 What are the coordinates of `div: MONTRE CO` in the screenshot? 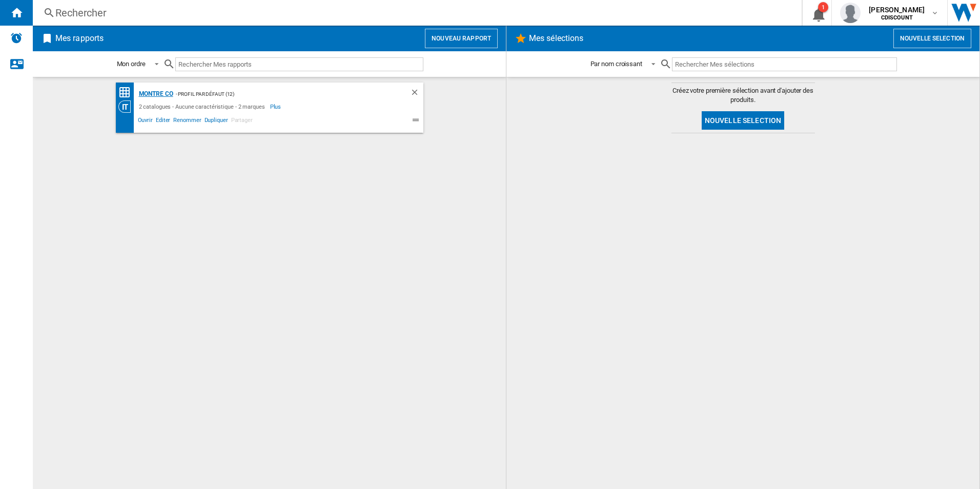 It's located at (155, 94).